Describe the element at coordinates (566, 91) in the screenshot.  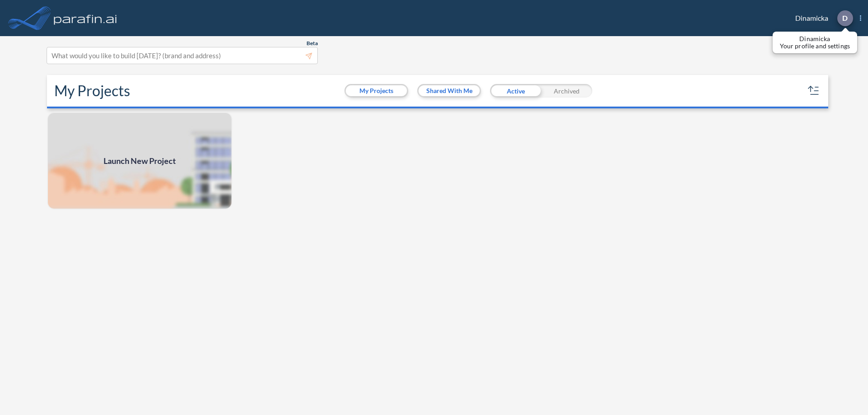
I see `div: Archived` at that location.